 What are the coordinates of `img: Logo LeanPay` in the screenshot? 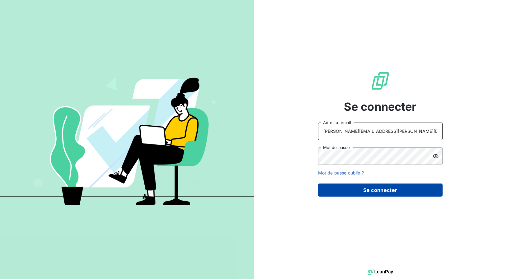 It's located at (380, 81).